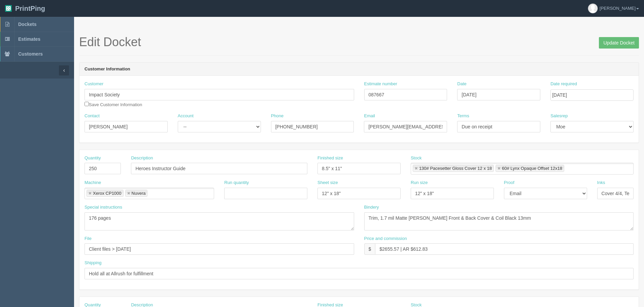  I want to click on textarea: 176 pages, so click(219, 221).